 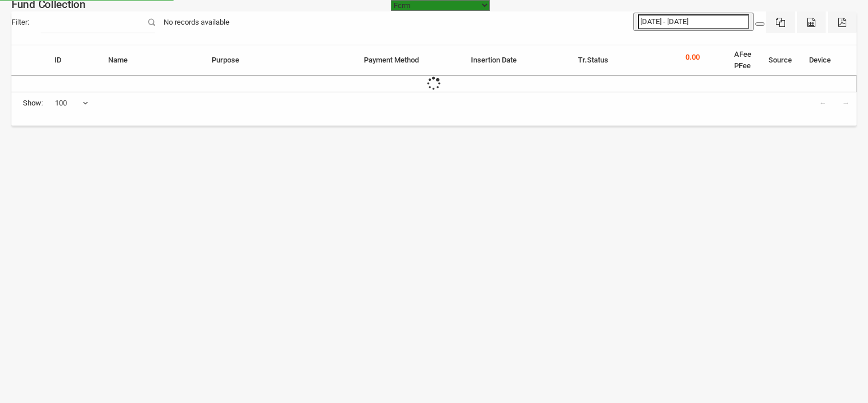 I want to click on th: Insertion Date, so click(x=515, y=60).